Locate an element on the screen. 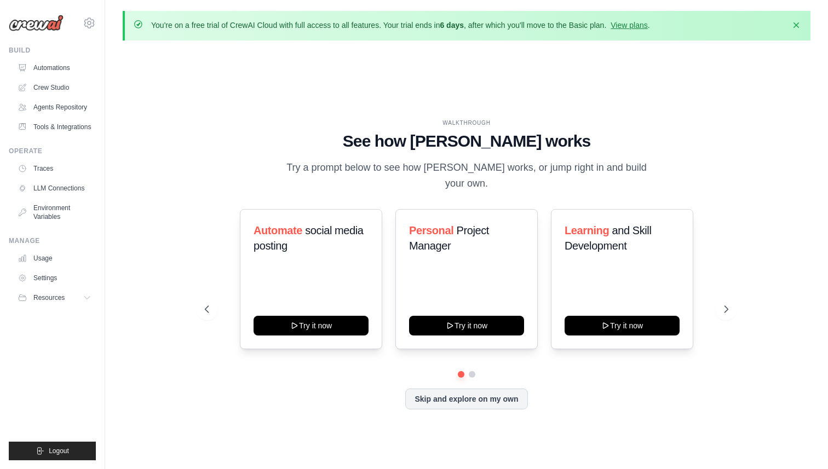  button: Skip and explore on my own is located at coordinates (466, 399).